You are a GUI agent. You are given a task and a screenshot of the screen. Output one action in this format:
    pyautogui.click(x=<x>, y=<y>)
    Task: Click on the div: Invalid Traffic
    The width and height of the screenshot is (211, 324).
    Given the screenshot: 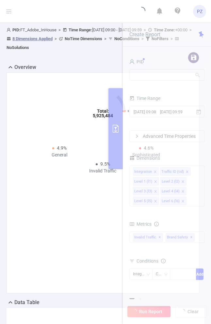 What is the action you would take?
    pyautogui.click(x=103, y=171)
    